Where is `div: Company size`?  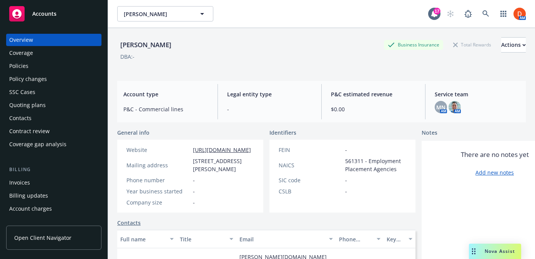 div: Company size is located at coordinates (158, 202).